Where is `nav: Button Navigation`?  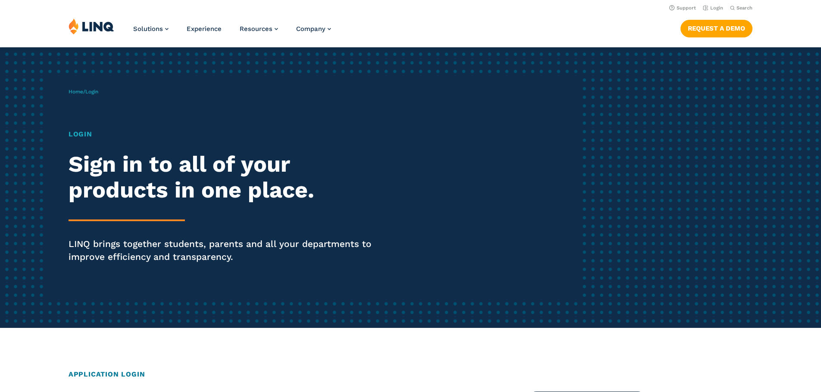
nav: Button Navigation is located at coordinates (716, 28).